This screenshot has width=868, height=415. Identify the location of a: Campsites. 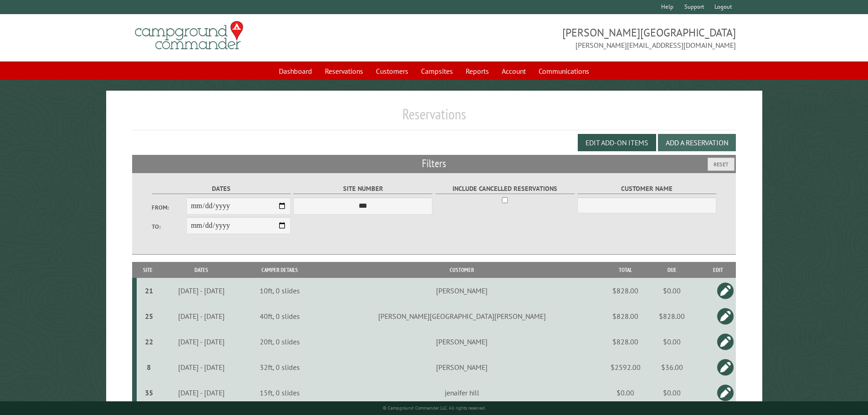
(437, 71).